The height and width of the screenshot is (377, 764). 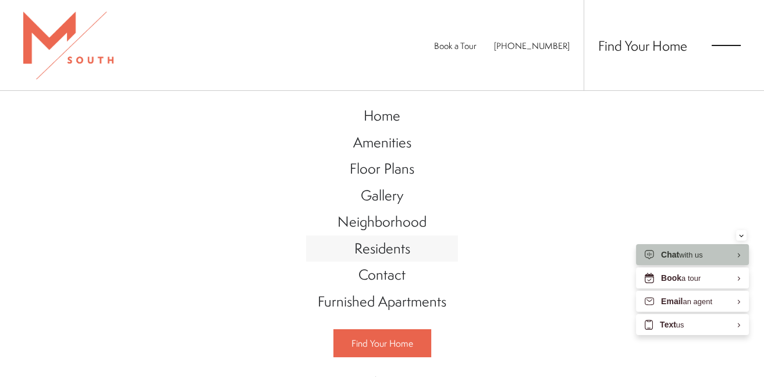 What do you see at coordinates (455, 45) in the screenshot?
I see `a: Book a Tour` at bounding box center [455, 45].